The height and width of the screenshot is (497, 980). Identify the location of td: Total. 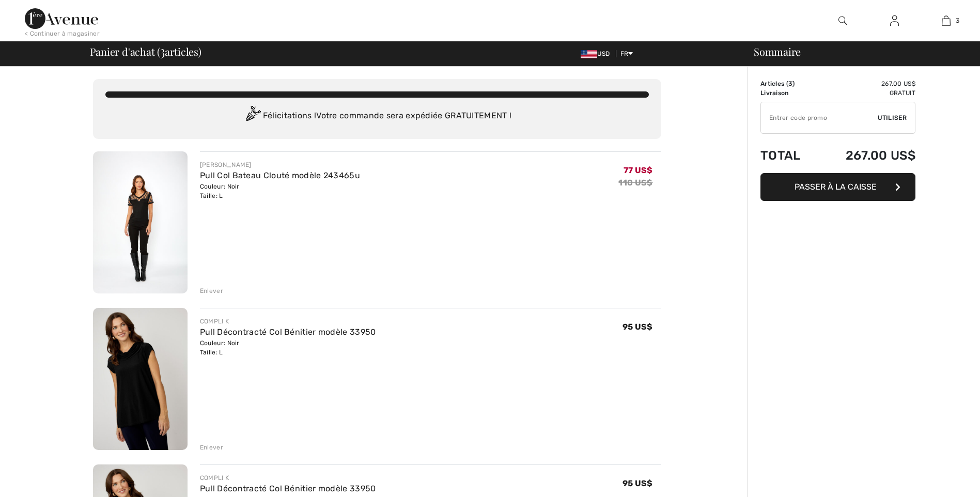
(788, 156).